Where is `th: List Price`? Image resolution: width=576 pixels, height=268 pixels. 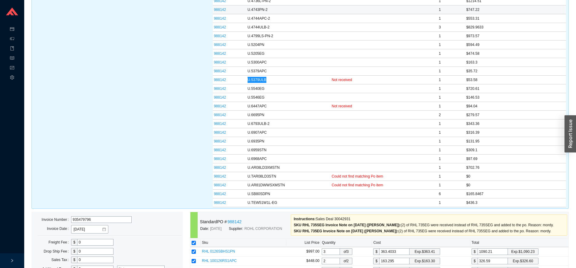
th: List Price is located at coordinates (303, 243).